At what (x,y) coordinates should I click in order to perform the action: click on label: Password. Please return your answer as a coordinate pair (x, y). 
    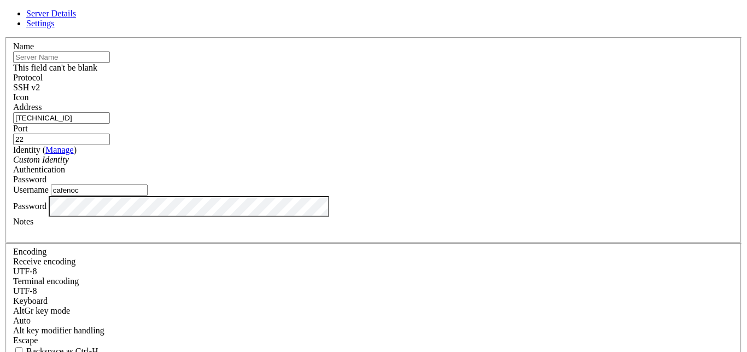
    Looking at the image, I should click on (30, 205).